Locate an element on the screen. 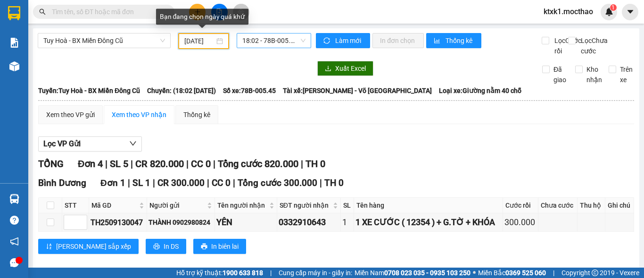 This screenshot has width=644, height=278. span: CR 300.000 is located at coordinates (181, 183).